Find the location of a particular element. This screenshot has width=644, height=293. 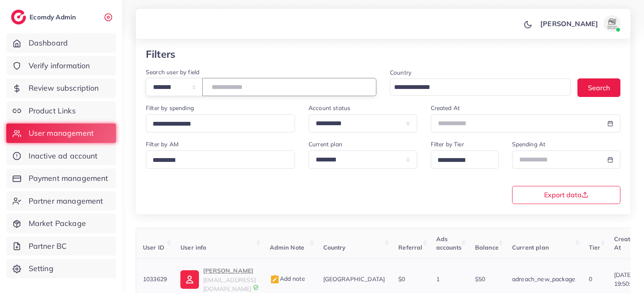

img: logo is located at coordinates (19, 17).